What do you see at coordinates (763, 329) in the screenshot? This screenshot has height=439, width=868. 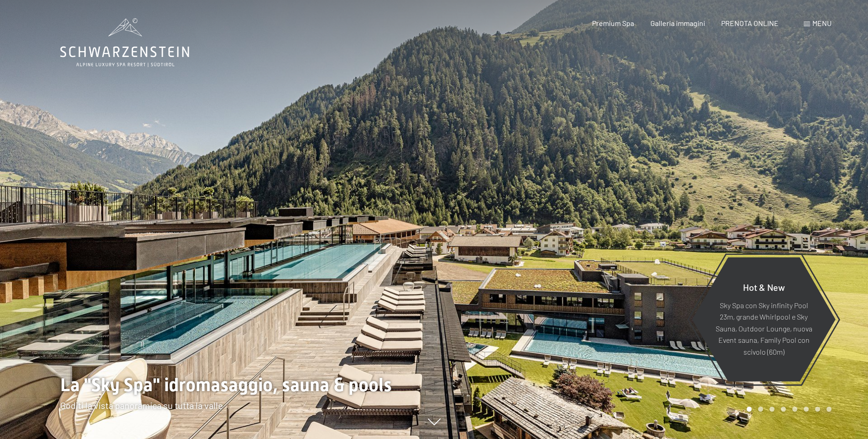 I see `p: Sky Spa con Sky infinity Pool 23m, grande Whirlpool e Sky Sauna, Outdoor Lounge, nuova Event saun...` at bounding box center [763, 329].